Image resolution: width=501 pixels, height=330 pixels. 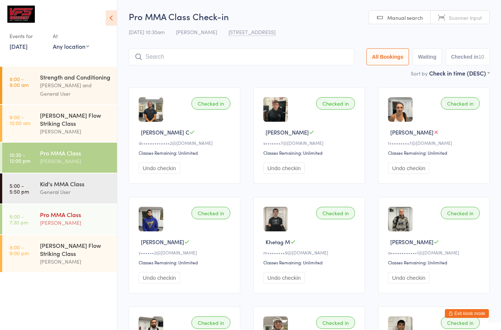 I want to click on div: General User, so click(x=75, y=192).